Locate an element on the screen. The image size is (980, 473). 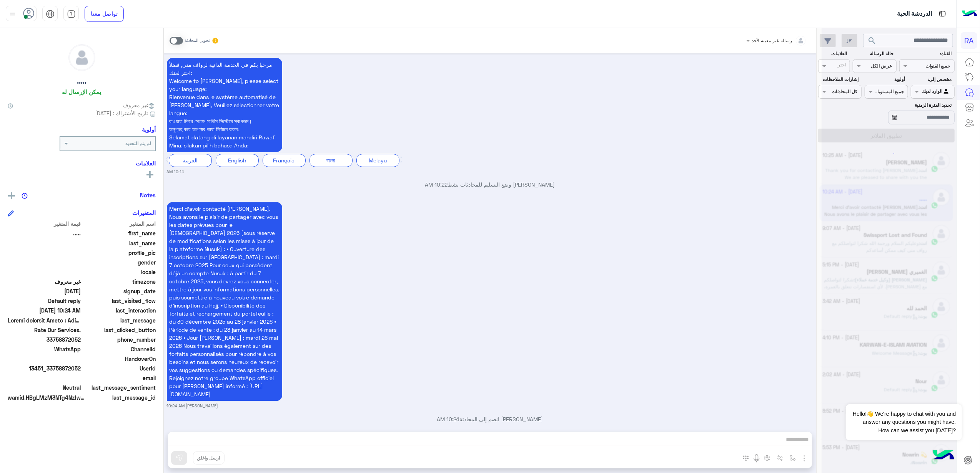
span: 10:24 AM is located at coordinates (448, 419).